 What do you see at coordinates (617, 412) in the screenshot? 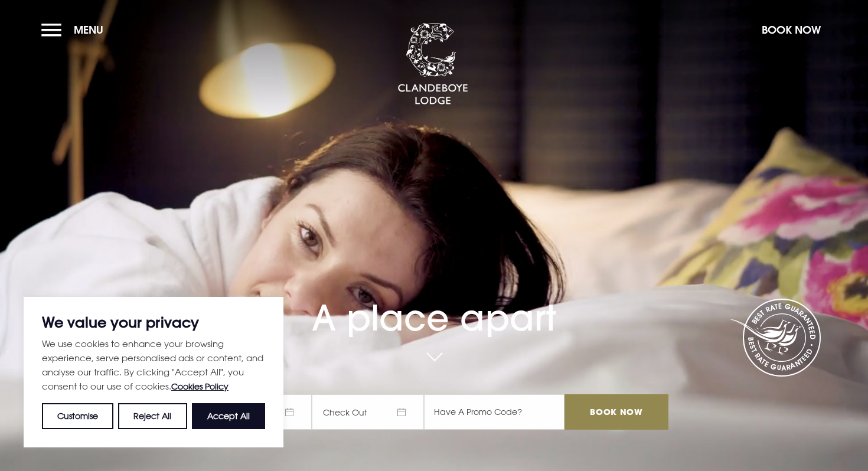
I see `input: Book Now` at bounding box center [617, 412].